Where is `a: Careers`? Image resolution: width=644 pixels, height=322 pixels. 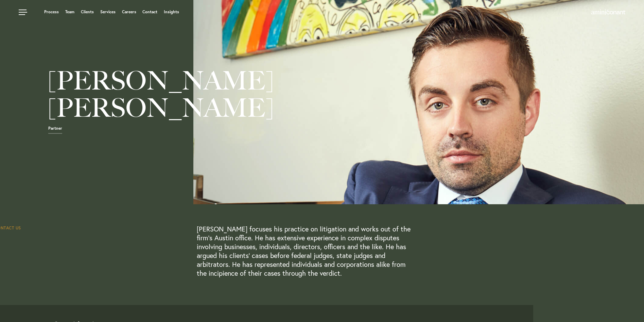 a: Careers is located at coordinates (129, 12).